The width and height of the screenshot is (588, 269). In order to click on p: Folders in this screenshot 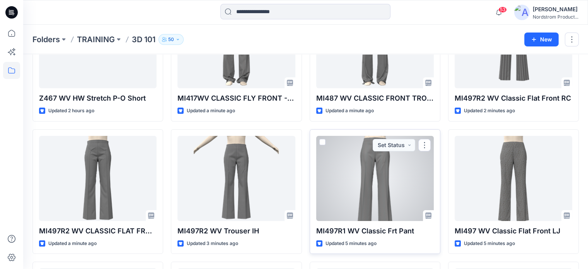, I will do `click(46, 39)`.